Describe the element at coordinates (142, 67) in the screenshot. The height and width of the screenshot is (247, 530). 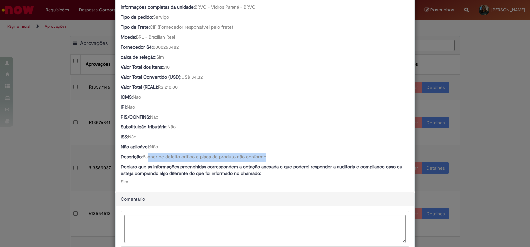
I see `b: Valor Total dos Itens:` at that location.